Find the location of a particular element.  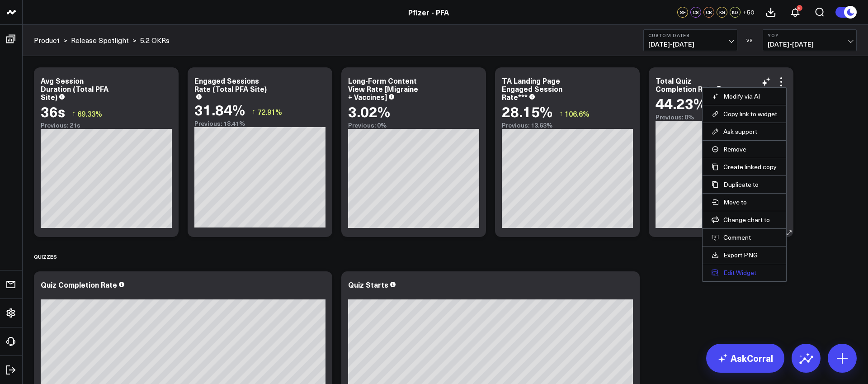

div: CB is located at coordinates (709, 12).